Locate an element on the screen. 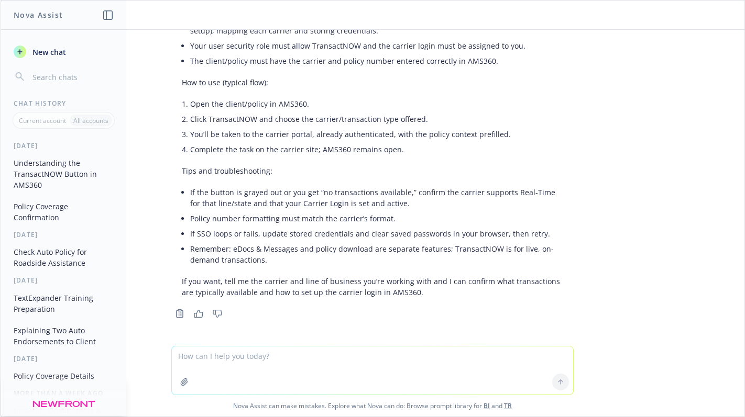 The height and width of the screenshot is (417, 745). button: Thumbs down is located at coordinates (217, 314).